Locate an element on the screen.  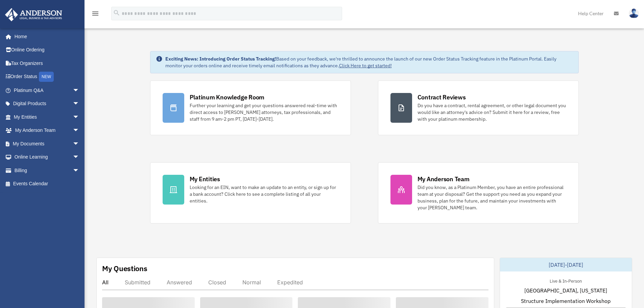
a: Tax Organizers is located at coordinates (47, 64).